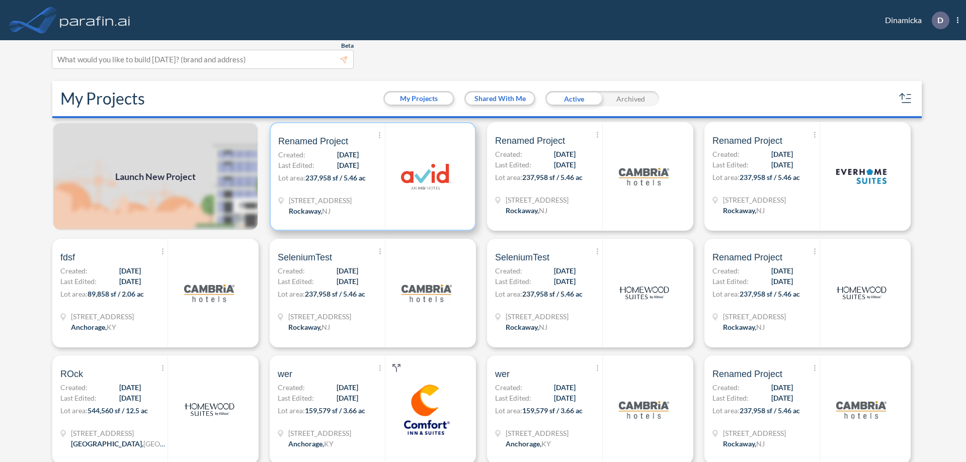 The image size is (966, 462). What do you see at coordinates (552, 410) in the screenshot?
I see `span: 159,579 sf / 3.66 ac` at bounding box center [552, 410].